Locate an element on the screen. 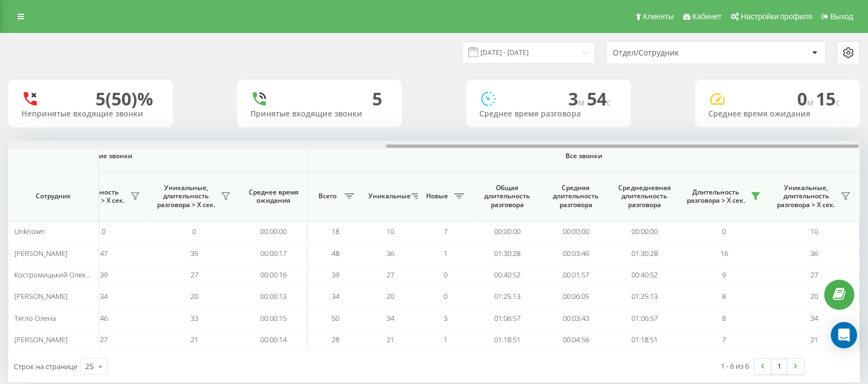 This screenshot has width=868, height=384. td: 00:00:14 is located at coordinates (273, 340).